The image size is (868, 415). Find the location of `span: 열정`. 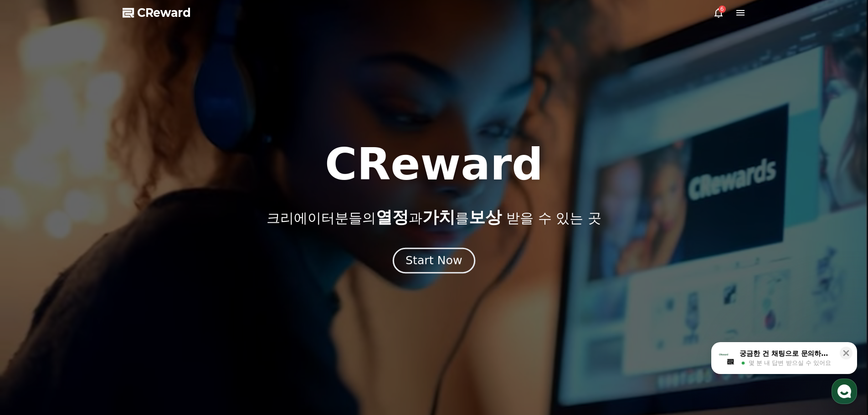

span: 열정 is located at coordinates (392, 217).